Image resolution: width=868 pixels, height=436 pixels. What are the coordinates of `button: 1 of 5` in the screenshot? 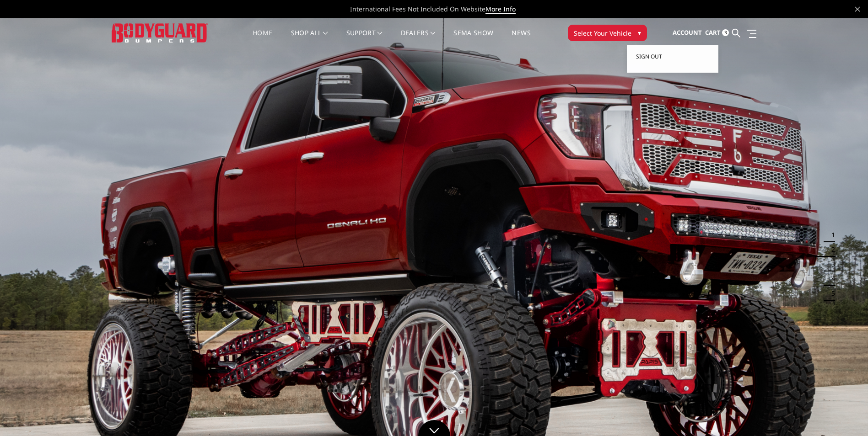 It's located at (830, 235).